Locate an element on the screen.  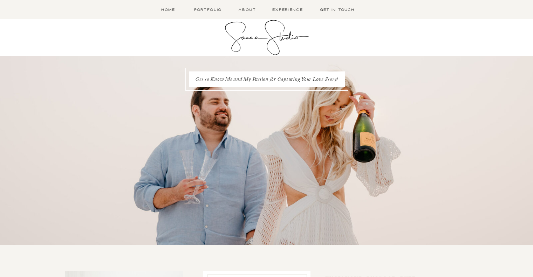
h1: Get to Know Me and My Passion for Capturing Your Love Story! is located at coordinates (267, 80).